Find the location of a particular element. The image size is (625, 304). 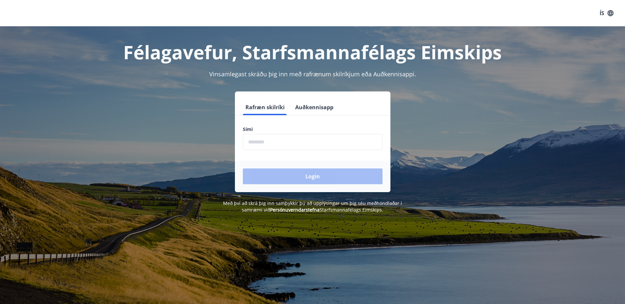

a: Persónuverndarstefna is located at coordinates (295, 210).